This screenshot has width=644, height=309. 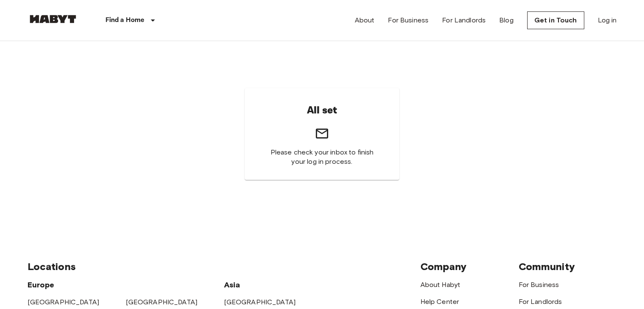 What do you see at coordinates (322, 110) in the screenshot?
I see `h6: All set` at bounding box center [322, 110].